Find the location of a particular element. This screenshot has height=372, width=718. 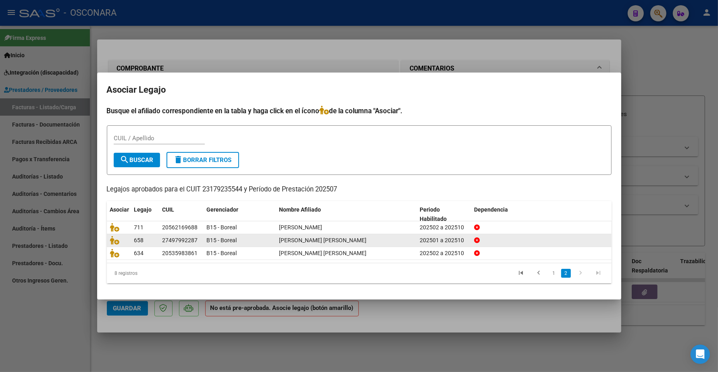

a: go to previous page is located at coordinates (539, 273).